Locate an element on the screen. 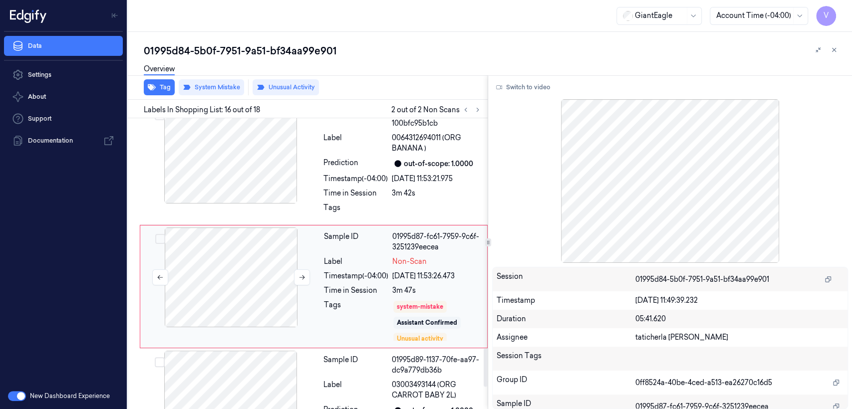 The image size is (852, 409). div: Group ID is located at coordinates (566, 383).